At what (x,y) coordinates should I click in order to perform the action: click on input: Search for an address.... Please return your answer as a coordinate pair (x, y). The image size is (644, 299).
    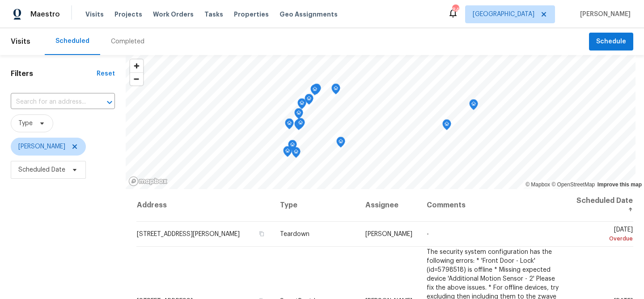
    Looking at the image, I should click on (50, 102).